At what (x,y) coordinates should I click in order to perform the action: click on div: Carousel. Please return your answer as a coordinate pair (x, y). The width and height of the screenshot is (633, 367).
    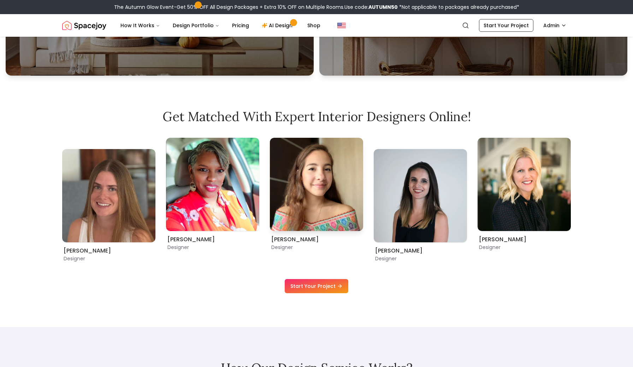
    Looking at the image, I should click on (317, 200).